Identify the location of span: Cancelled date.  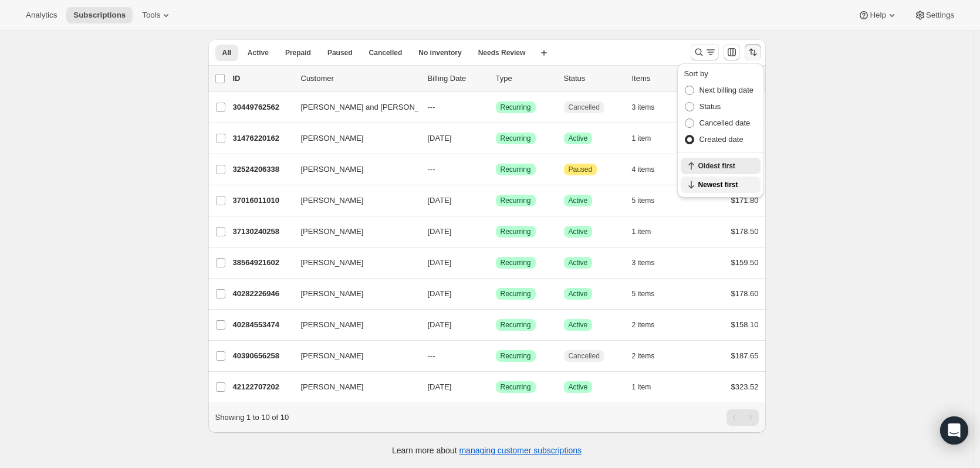
(725, 123).